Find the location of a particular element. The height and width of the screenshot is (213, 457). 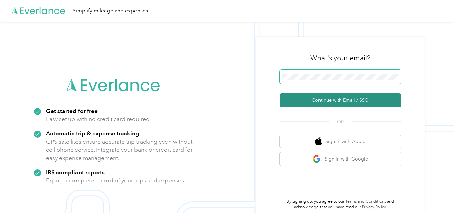

img: apple logo is located at coordinates (319, 142).